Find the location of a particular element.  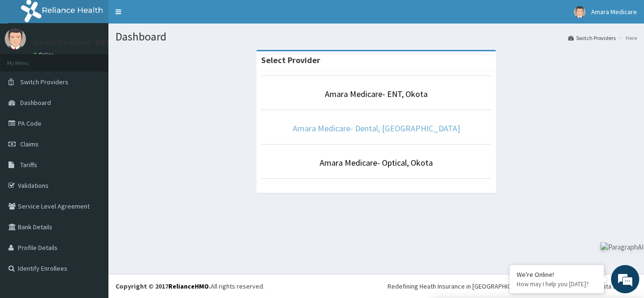

footer: All rights reserved. is located at coordinates (376, 285).